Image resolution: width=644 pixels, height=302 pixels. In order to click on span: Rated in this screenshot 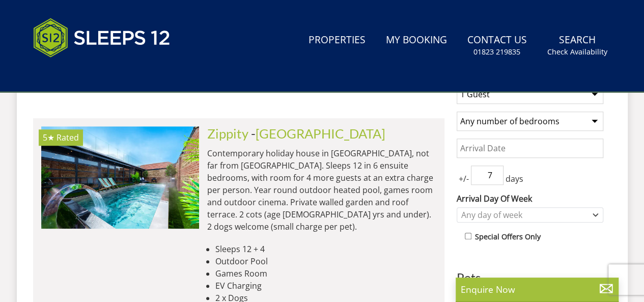, I will do `click(68, 137)`.